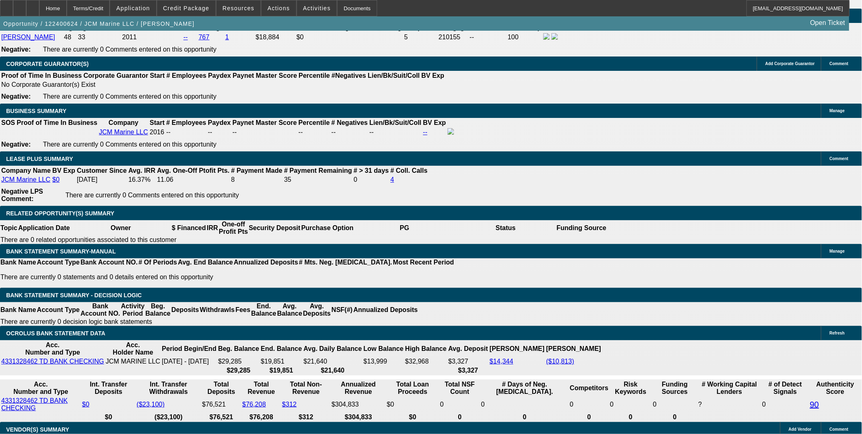 This screenshot has width=862, height=434. What do you see at coordinates (384, 349) in the screenshot?
I see `th: Low Balance` at bounding box center [384, 349].